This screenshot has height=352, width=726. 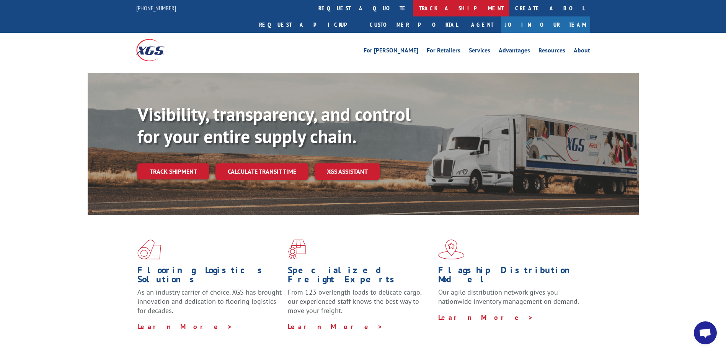 I want to click on a: Resources, so click(x=552, y=52).